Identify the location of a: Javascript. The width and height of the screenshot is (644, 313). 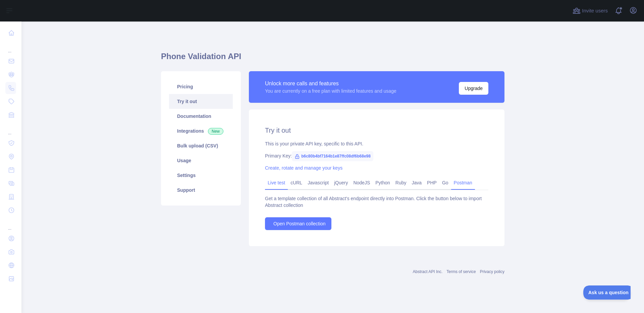
(318, 183).